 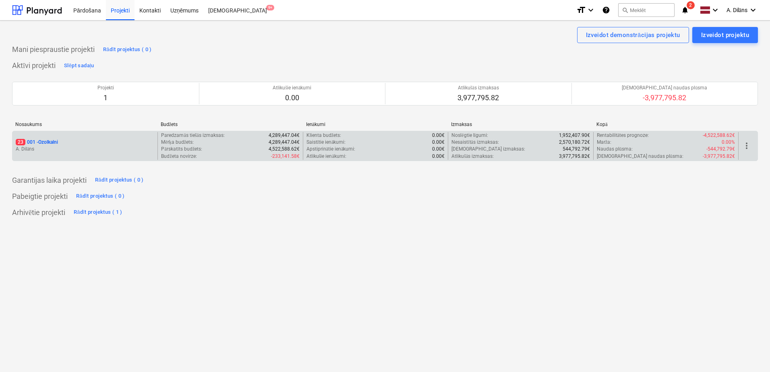 What do you see at coordinates (725, 35) in the screenshot?
I see `button: Izveidot projektu` at bounding box center [725, 35].